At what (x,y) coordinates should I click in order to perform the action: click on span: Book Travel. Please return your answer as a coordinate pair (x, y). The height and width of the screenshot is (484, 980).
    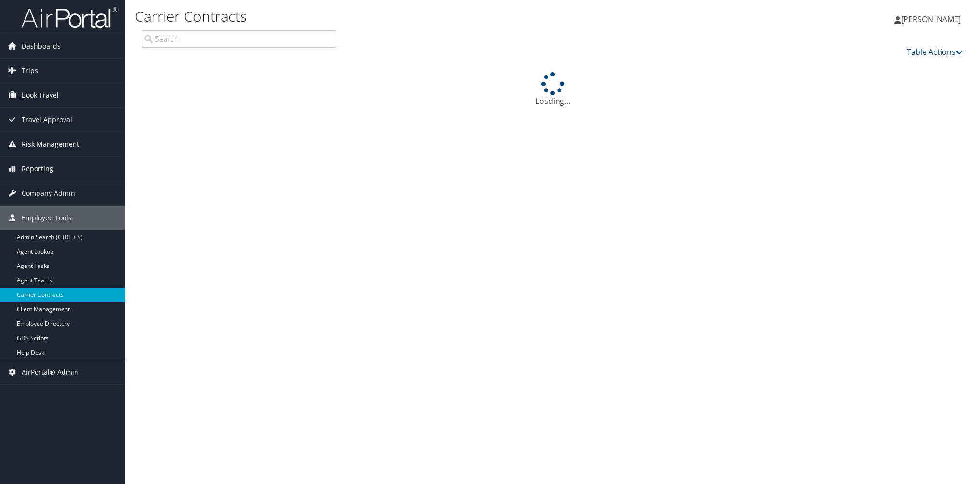
    Looking at the image, I should click on (40, 96).